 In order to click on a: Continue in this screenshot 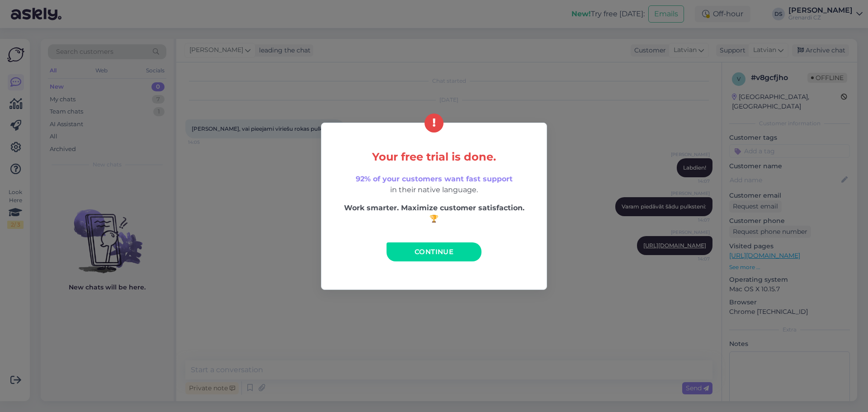, I will do `click(434, 252)`.